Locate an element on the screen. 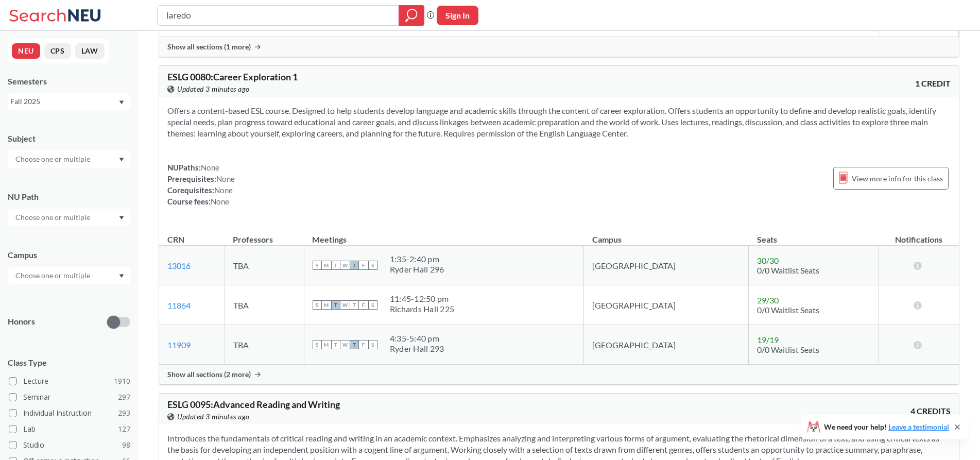  section: Offers a content-based ESL course. Designed to help students develop language and academic skills... is located at coordinates (559, 122).